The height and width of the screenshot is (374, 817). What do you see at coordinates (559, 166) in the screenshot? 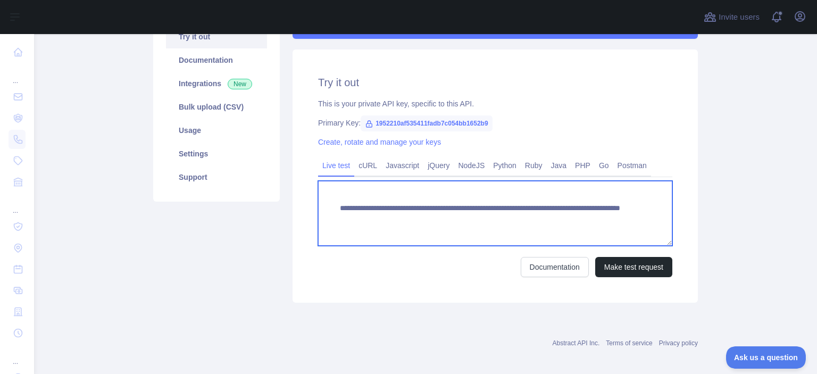
I see `a: Java` at bounding box center [559, 166].